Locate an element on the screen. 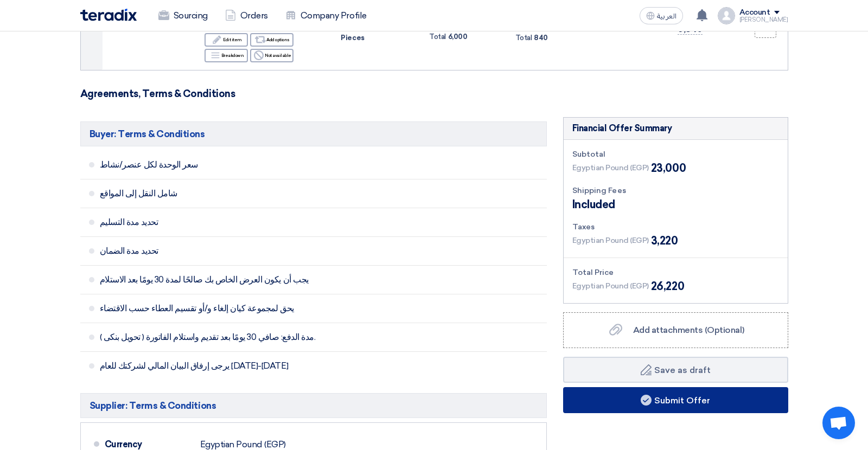  span: 6,000 is located at coordinates (458, 37).